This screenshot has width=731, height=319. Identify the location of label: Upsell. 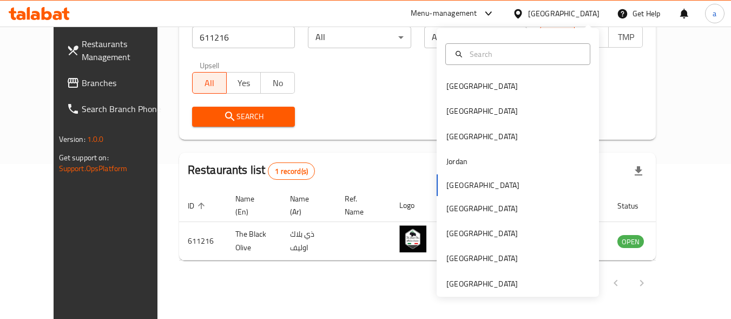
(209, 65).